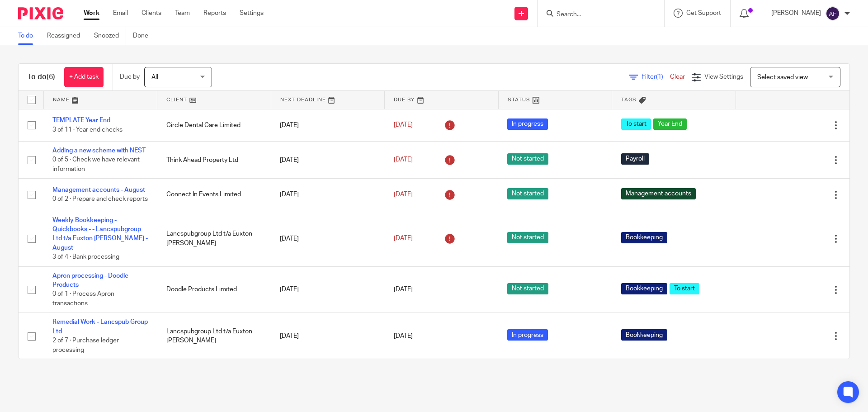 The width and height of the screenshot is (868, 412). Describe the element at coordinates (782, 77) in the screenshot. I see `span: Select saved view` at that location.